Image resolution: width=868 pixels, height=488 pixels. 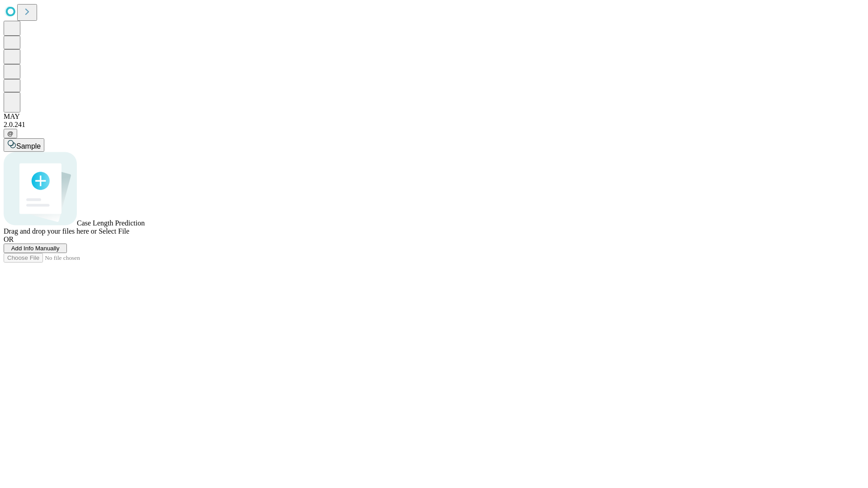 I want to click on span: Drag and drop your files here or, so click(x=50, y=231).